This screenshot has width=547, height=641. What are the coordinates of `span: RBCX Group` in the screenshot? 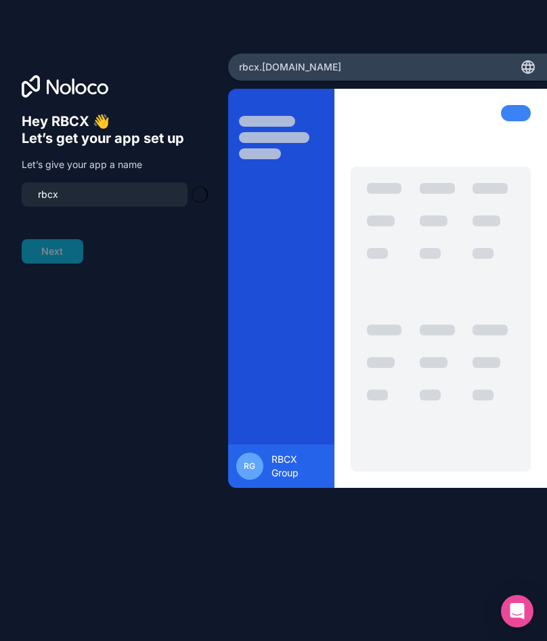 It's located at (299, 466).